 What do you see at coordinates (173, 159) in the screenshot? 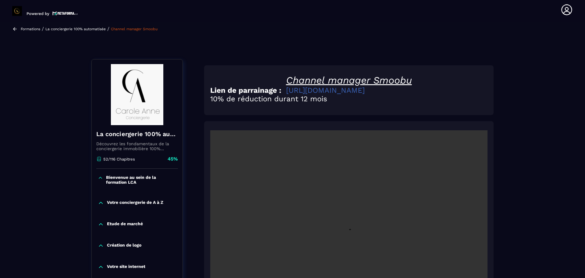
I see `p: 45%` at bounding box center [173, 159].